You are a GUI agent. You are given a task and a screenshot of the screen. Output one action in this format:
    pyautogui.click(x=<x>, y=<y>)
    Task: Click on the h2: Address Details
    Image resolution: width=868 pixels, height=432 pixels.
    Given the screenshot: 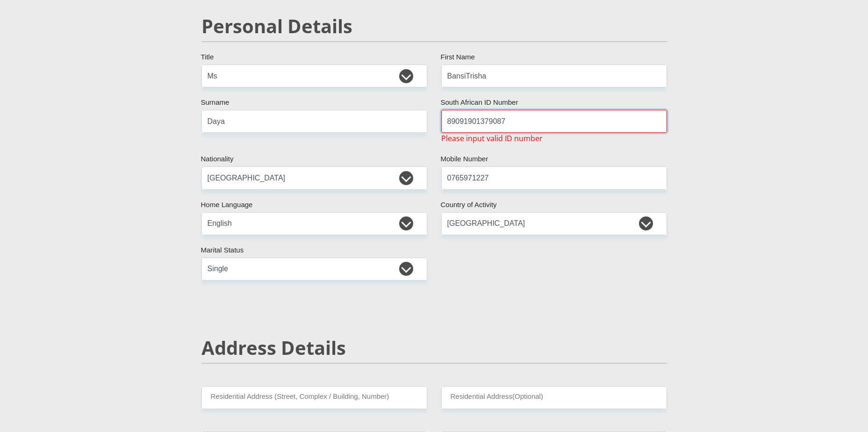 What is the action you would take?
    pyautogui.click(x=434, y=347)
    